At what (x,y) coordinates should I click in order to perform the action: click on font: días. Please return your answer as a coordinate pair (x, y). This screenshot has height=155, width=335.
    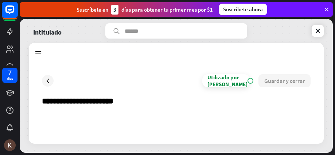
    Looking at the image, I should click on (10, 78).